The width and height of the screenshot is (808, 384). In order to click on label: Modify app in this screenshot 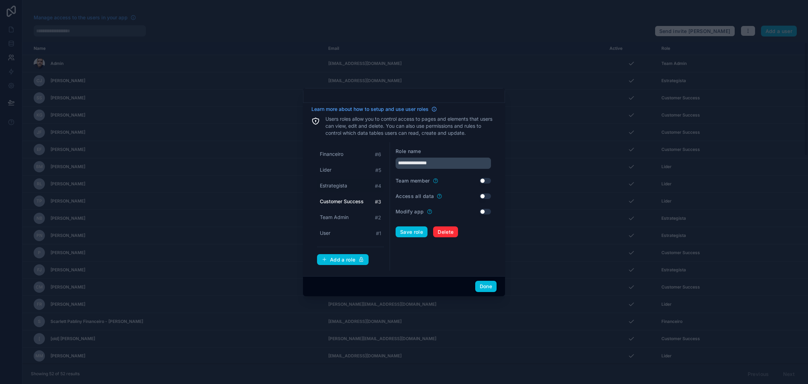, I will do `click(410, 212)`.